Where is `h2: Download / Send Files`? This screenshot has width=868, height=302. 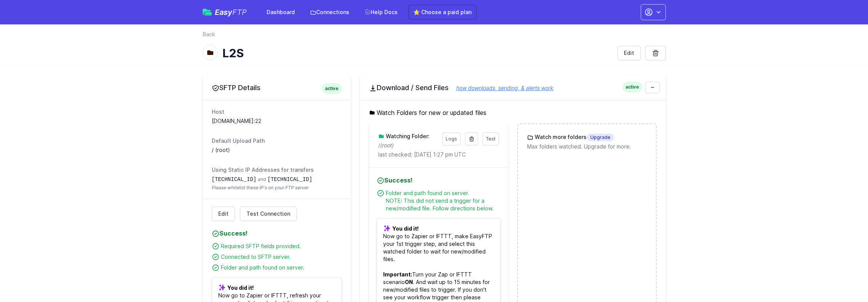
h2: Download / Send Files is located at coordinates (512, 88).